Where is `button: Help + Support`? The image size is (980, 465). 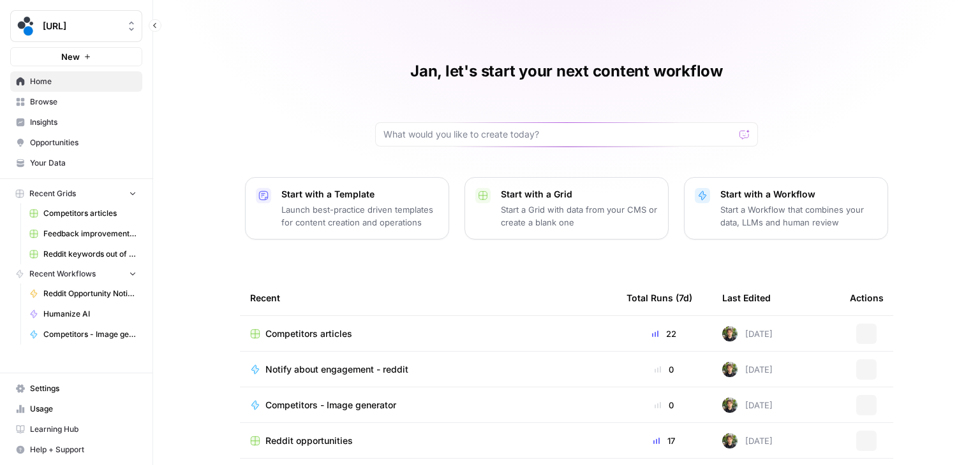
button: Help + Support is located at coordinates (76, 449).